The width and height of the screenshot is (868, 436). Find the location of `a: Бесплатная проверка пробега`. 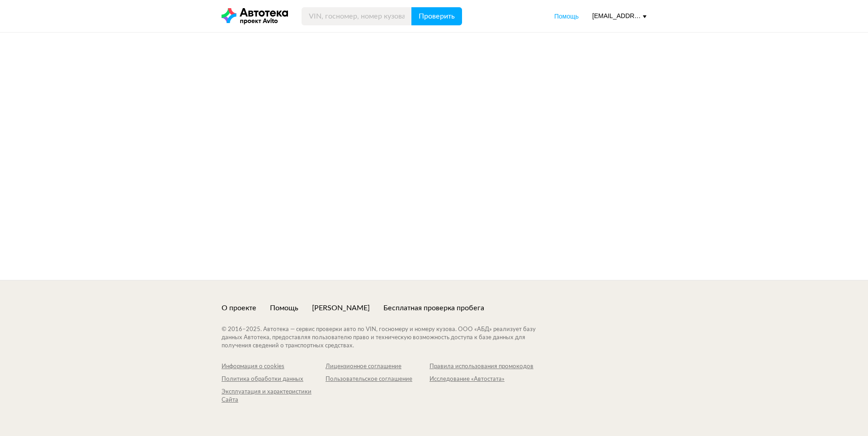

a: Бесплатная проверка пробега is located at coordinates (433, 308).